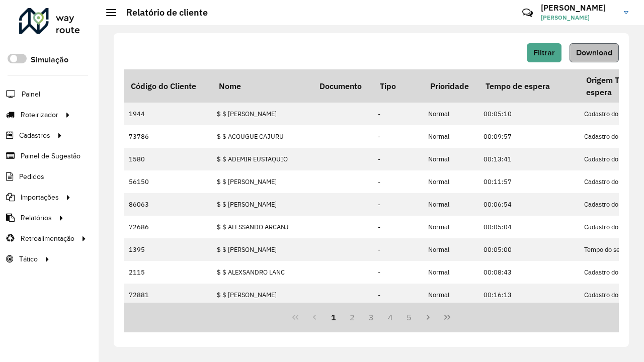 This screenshot has height=362, width=644. What do you see at coordinates (167, 181) in the screenshot?
I see `td: 56150` at bounding box center [167, 181].